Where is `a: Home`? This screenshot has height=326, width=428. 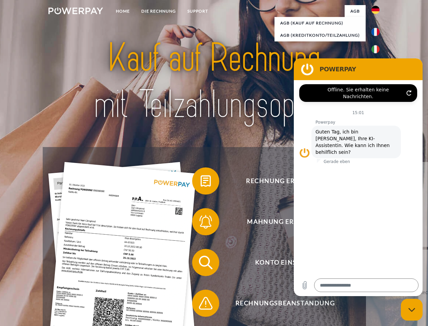 a: Home is located at coordinates (123, 11).